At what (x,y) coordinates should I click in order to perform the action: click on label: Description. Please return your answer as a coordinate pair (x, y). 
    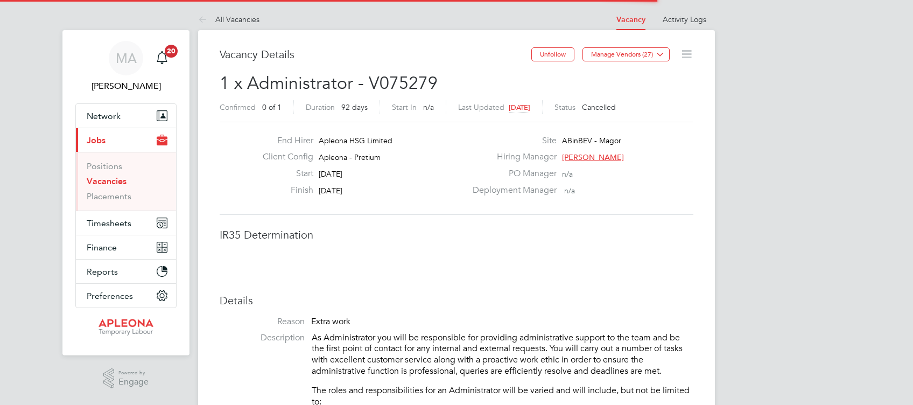
    Looking at the image, I should click on (262, 337).